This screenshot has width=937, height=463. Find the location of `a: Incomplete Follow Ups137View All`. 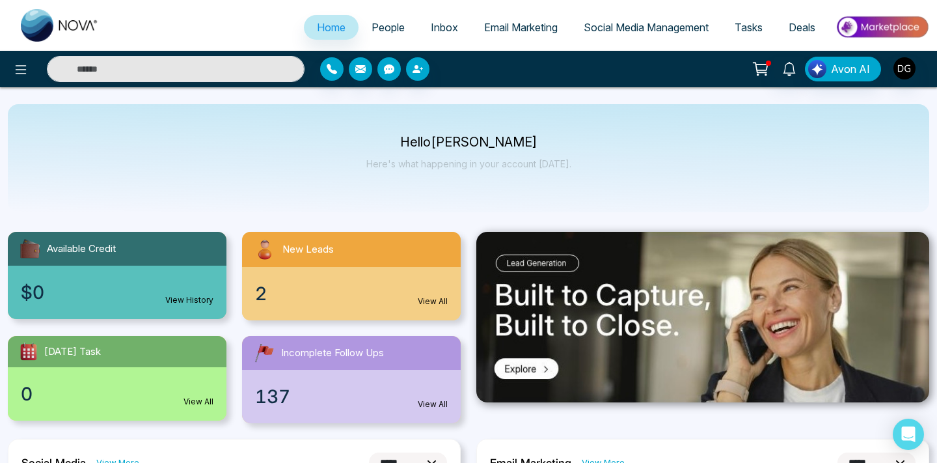

a: Incomplete Follow Ups137View All is located at coordinates (352, 380).